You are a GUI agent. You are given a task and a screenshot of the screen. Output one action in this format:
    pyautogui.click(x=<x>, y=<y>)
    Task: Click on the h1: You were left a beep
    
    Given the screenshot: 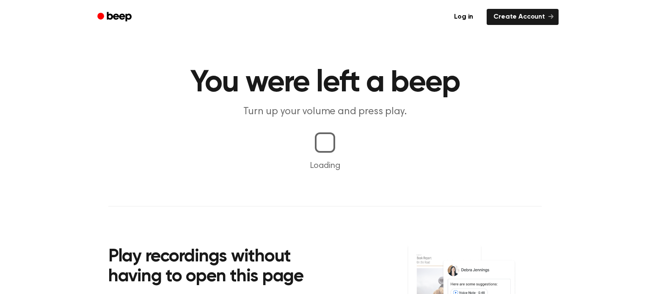 What is the action you would take?
    pyautogui.click(x=325, y=83)
    